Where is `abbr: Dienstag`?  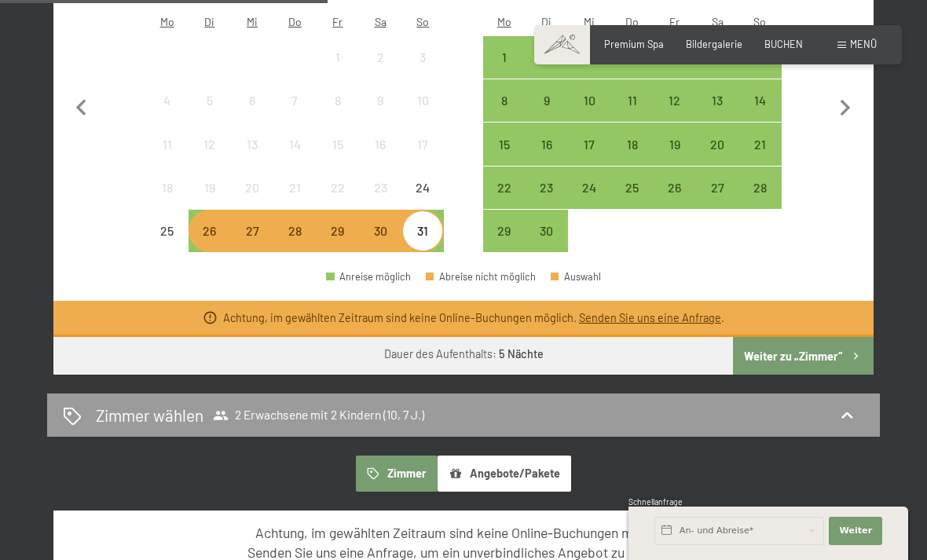 abbr: Dienstag is located at coordinates (209, 22).